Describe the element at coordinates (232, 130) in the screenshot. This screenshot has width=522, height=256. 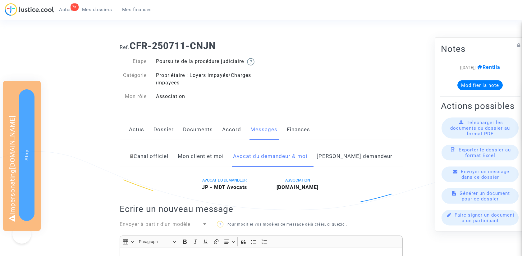
I see `a: Accord` at that location.